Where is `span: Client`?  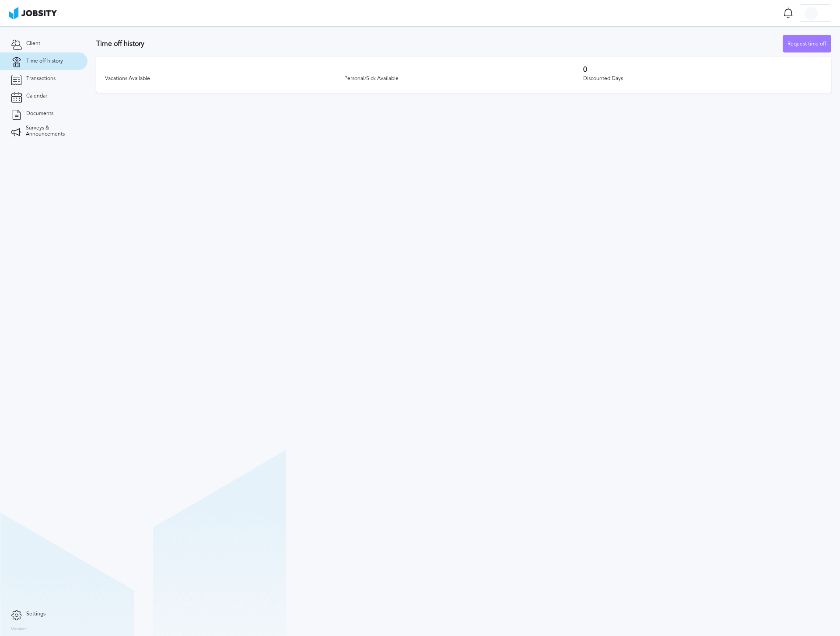
span: Client is located at coordinates (33, 44).